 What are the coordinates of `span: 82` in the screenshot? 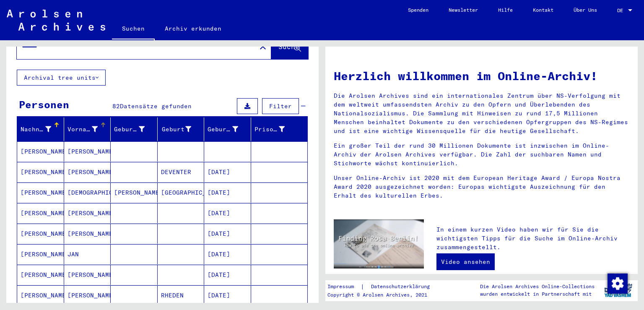 It's located at (116, 106).